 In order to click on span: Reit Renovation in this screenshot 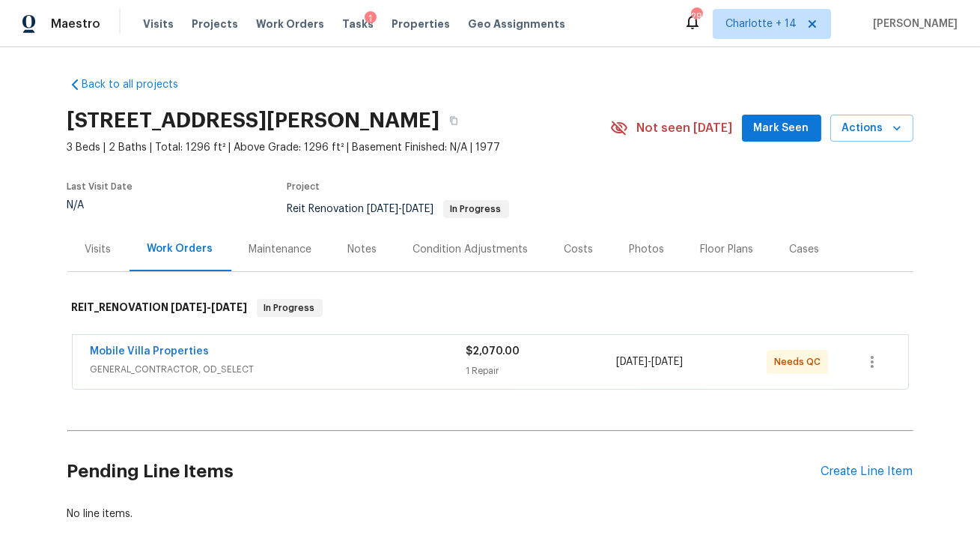, I will do `click(398, 209)`.